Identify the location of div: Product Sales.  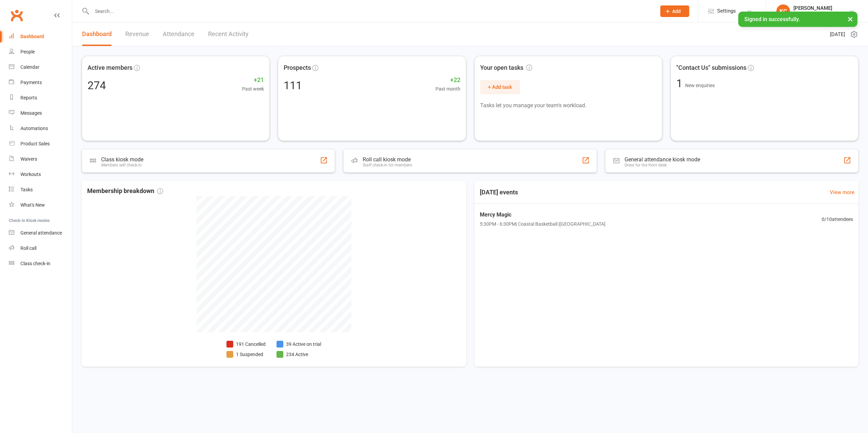
(35, 144).